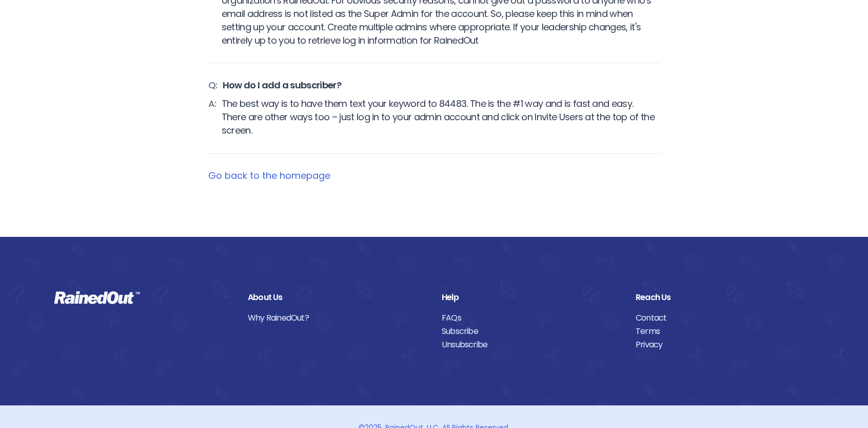 The image size is (868, 428). What do you see at coordinates (725, 318) in the screenshot?
I see `a: Contact` at bounding box center [725, 318].